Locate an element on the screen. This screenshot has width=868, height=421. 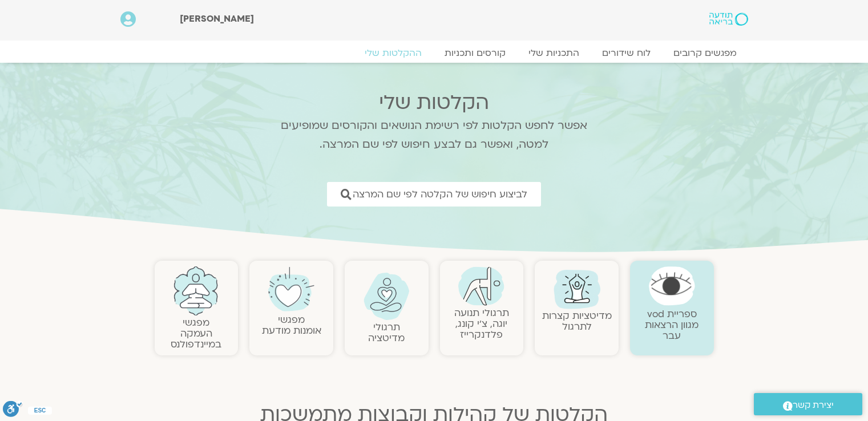
span: לביצוע חיפוש של הקלטה לפי שם המרצה is located at coordinates (440, 194).